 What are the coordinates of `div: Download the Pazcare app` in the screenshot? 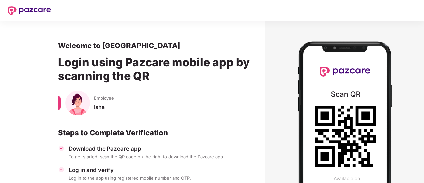 It's located at (162, 148).